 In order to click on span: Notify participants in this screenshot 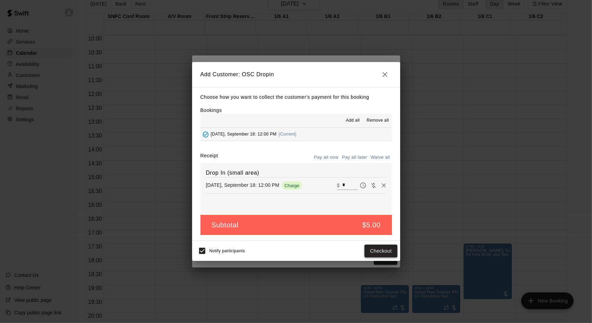, I will do `click(227, 251)`.